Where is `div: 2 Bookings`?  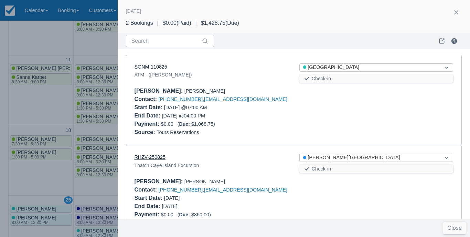 div: 2 Bookings is located at coordinates (139, 23).